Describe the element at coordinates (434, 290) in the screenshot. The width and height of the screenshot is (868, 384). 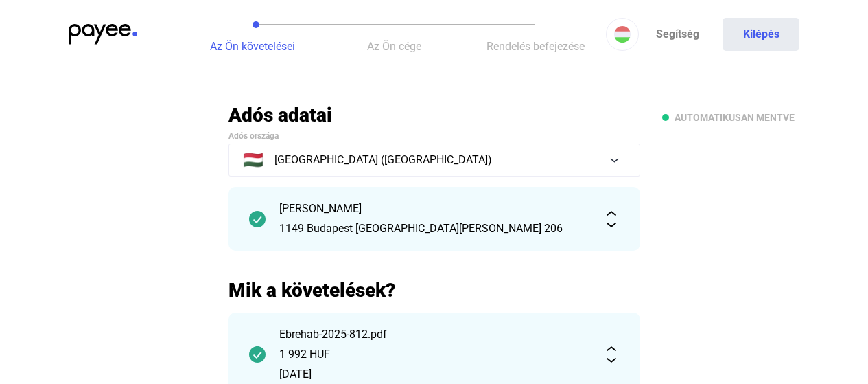
I see `h2: Mik a követelések?` at that location.